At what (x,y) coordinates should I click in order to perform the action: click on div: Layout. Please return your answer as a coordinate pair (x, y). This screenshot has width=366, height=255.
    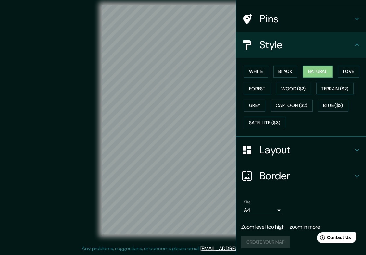
    Looking at the image, I should click on (301, 150).